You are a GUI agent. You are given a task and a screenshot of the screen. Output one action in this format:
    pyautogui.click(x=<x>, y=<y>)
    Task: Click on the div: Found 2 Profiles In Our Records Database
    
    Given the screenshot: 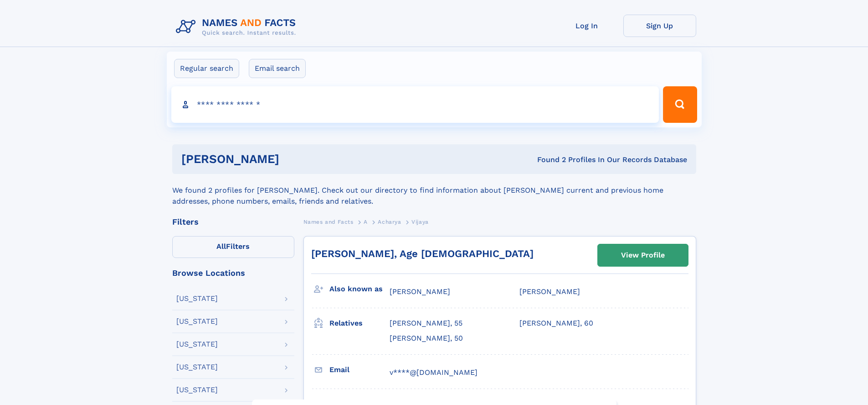 What is the action you would take?
    pyautogui.click(x=548, y=160)
    